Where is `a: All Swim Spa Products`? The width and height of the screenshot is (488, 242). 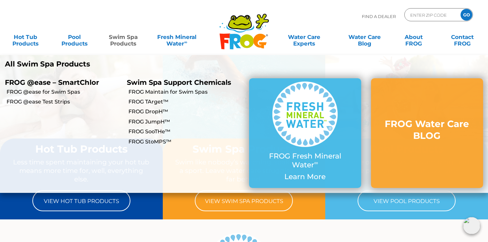 a: All Swim Spa Products is located at coordinates (122, 64).